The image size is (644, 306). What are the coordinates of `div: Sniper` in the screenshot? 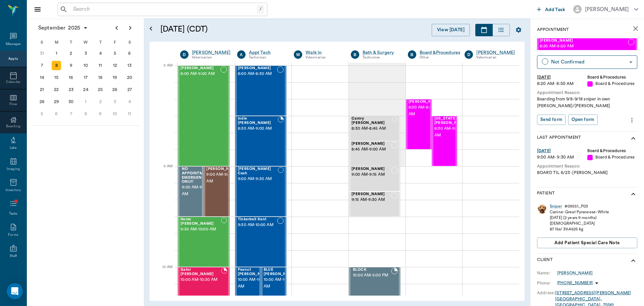 It's located at (556, 206).